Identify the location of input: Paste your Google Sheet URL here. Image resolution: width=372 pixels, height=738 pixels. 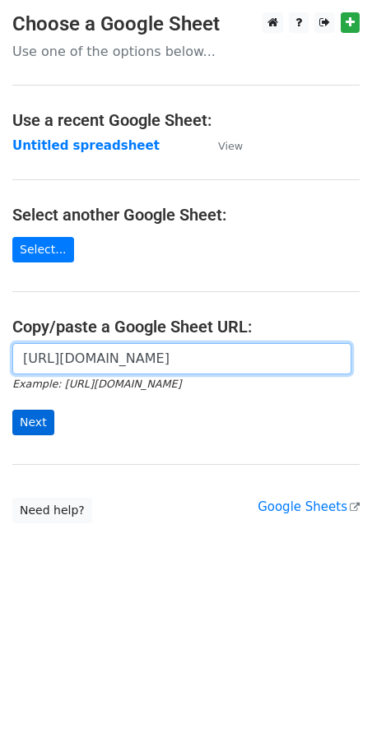
(182, 359).